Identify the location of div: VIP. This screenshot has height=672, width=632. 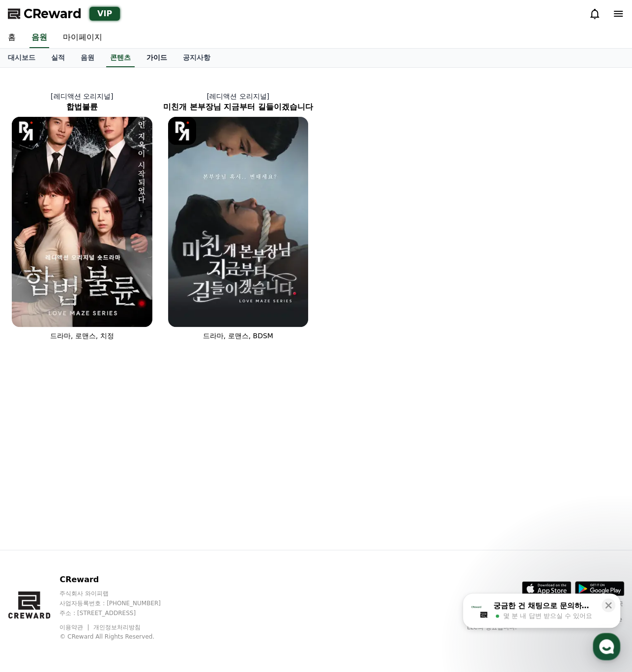
(104, 14).